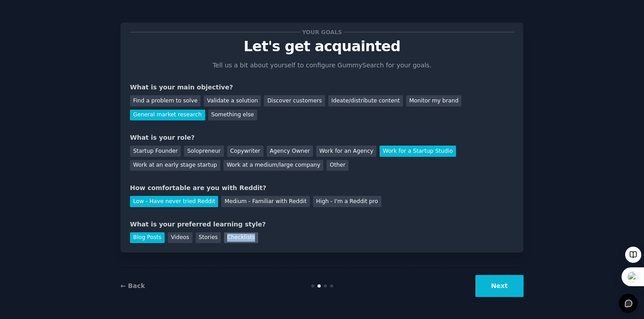  Describe the element at coordinates (322, 65) in the screenshot. I see `p: Tell us a bit about yourself to configure GummySearch for your goals.` at that location.